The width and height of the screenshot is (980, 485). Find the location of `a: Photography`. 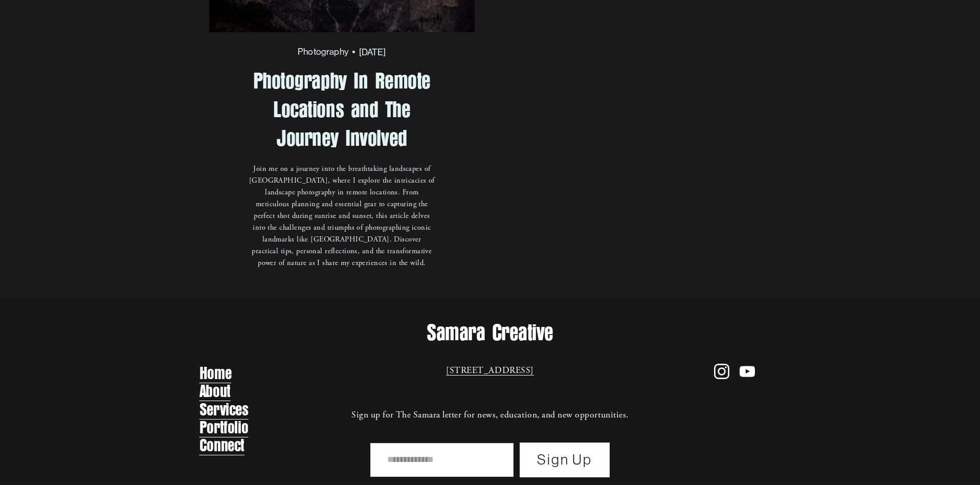

a: Photography is located at coordinates (324, 51).